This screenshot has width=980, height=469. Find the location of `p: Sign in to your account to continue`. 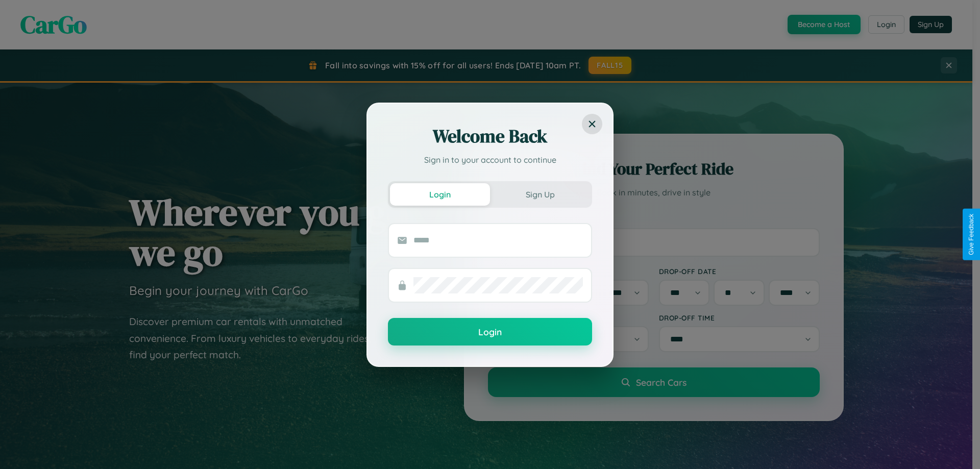

p: Sign in to your account to continue is located at coordinates (490, 160).